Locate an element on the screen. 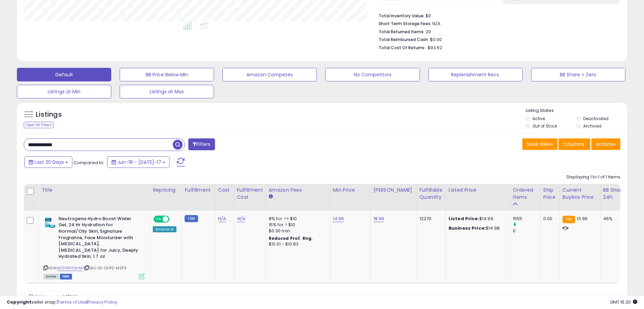  div: $14.98 is located at coordinates (477, 228).